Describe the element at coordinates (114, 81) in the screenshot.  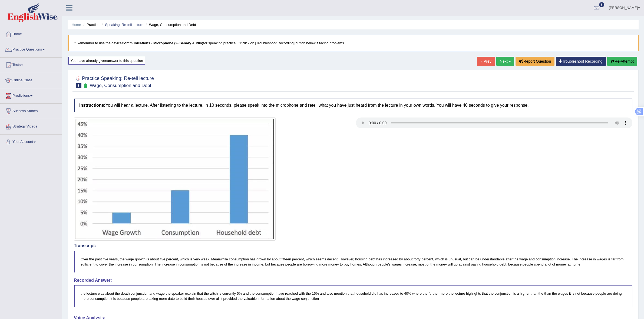
I see `h2: Practice Speaking: Re-tell lecture` at that location.